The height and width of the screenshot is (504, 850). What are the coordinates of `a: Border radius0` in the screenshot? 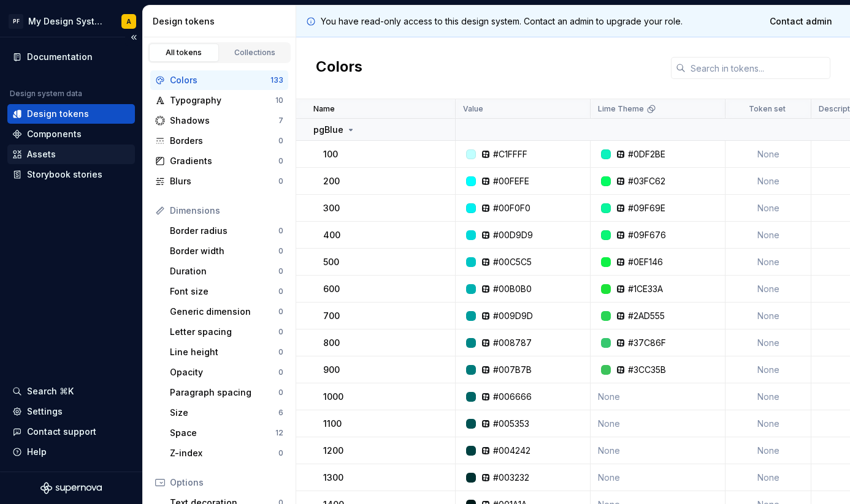 It's located at (226, 231).